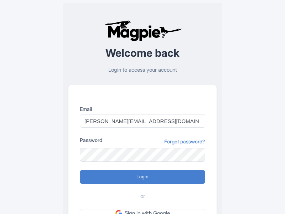 This screenshot has height=214, width=285. I want to click on span: or, so click(142, 196).